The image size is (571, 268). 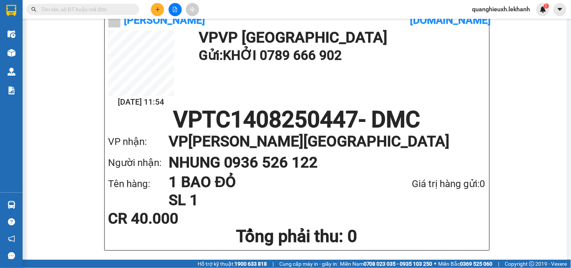 I want to click on sup: 1, so click(x=546, y=6).